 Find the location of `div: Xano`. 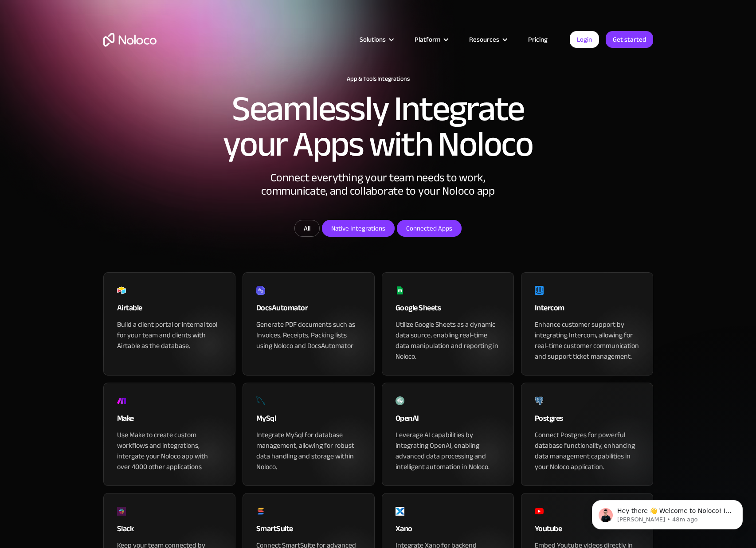

div: Xano is located at coordinates (448, 531).